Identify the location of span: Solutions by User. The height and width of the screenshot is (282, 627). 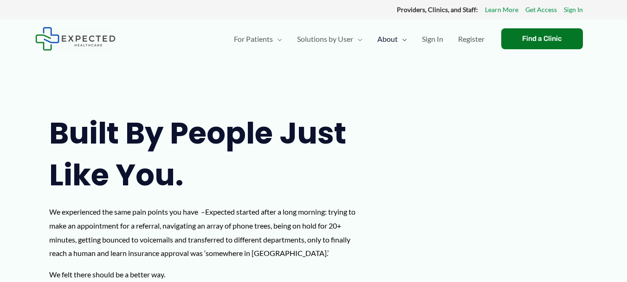
(325, 39).